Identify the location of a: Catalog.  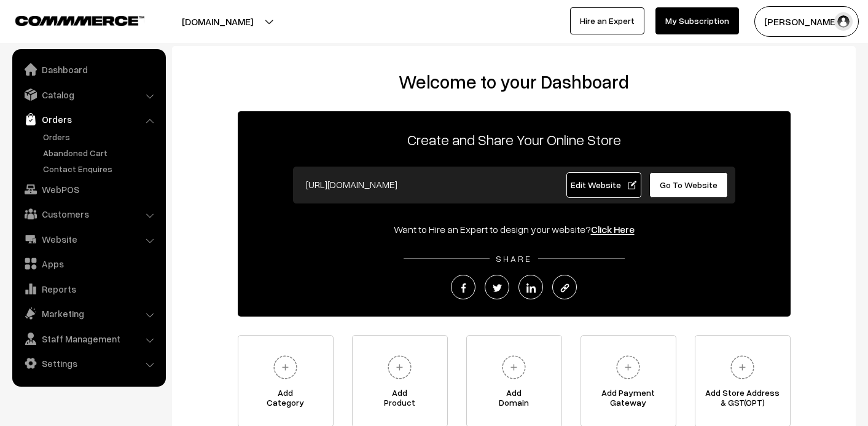
(88, 94).